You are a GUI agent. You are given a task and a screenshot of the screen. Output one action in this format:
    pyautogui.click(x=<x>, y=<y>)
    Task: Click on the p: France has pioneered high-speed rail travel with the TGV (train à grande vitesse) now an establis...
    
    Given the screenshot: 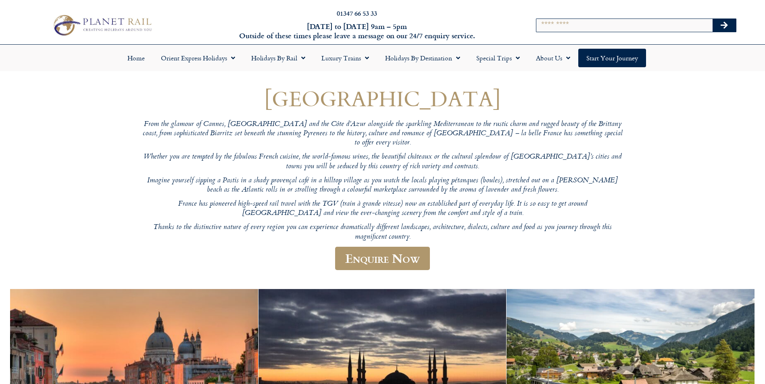 What is the action you would take?
    pyautogui.click(x=382, y=209)
    